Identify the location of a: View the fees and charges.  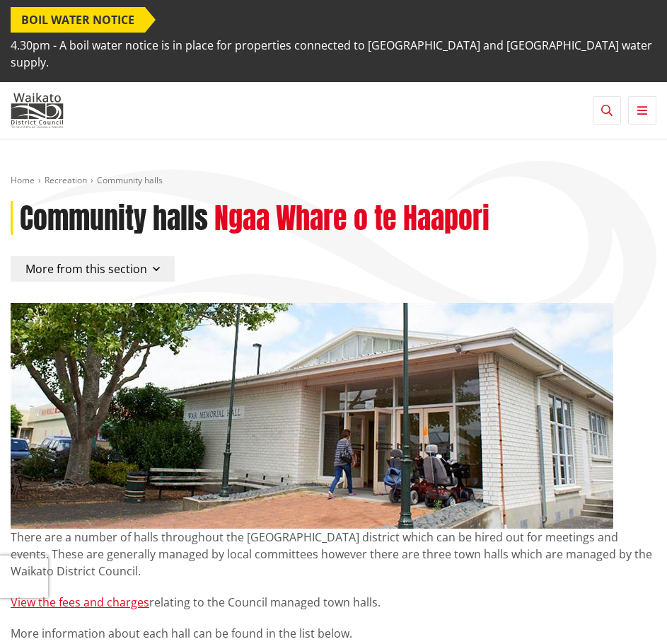
(80, 603).